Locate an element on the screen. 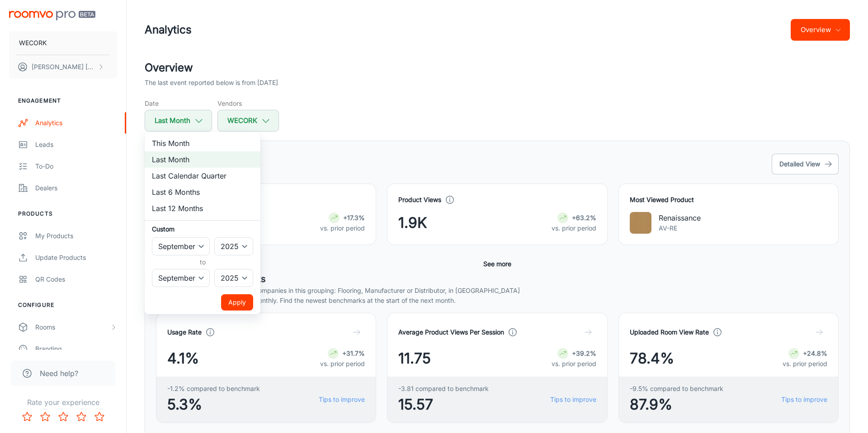  li: Last Month is located at coordinates (203, 160).